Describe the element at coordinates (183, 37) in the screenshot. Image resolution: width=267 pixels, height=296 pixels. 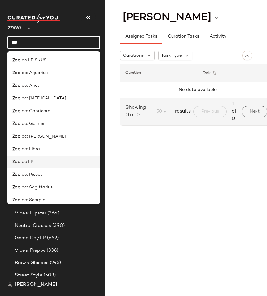
I see `span: Curation Tasks` at that location.